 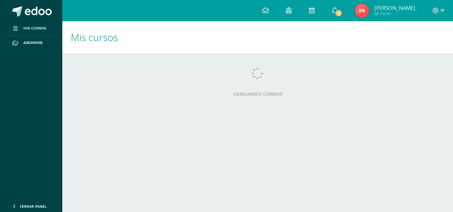 I want to click on label: Cargando cursos, so click(x=258, y=94).